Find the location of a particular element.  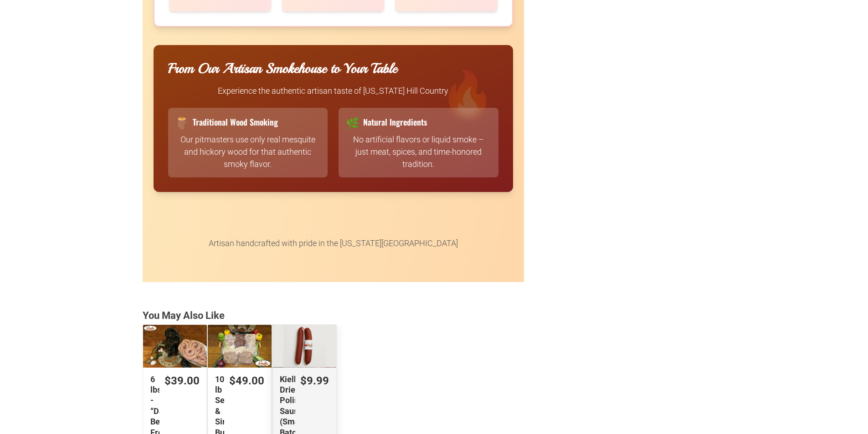

div: $39.00 is located at coordinates (182, 381).